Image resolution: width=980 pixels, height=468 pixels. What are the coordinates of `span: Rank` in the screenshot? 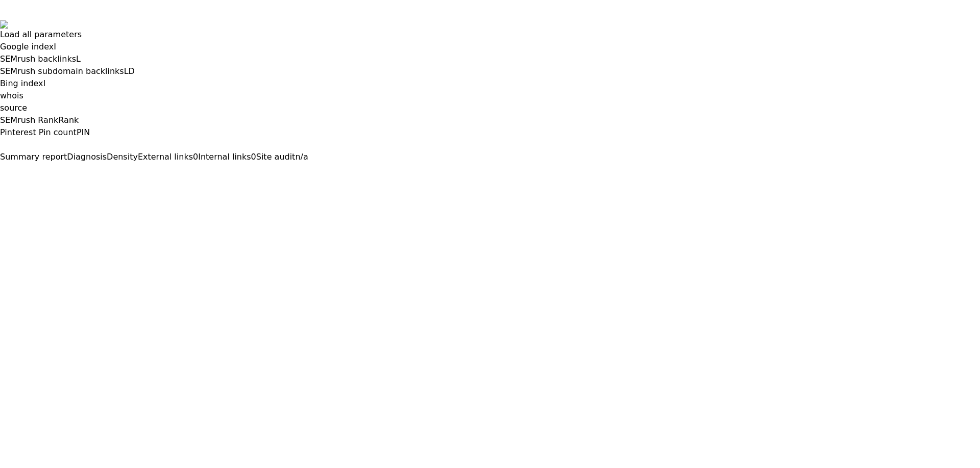 It's located at (68, 120).